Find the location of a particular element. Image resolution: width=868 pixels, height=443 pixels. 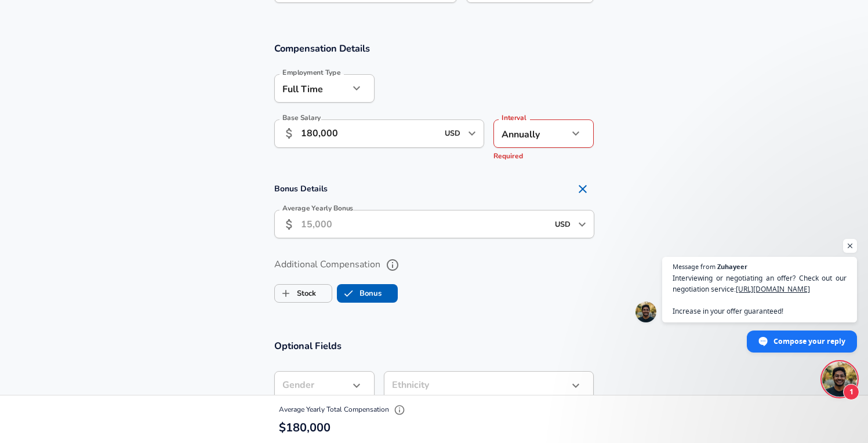

input: 15,000 is located at coordinates (424, 224).